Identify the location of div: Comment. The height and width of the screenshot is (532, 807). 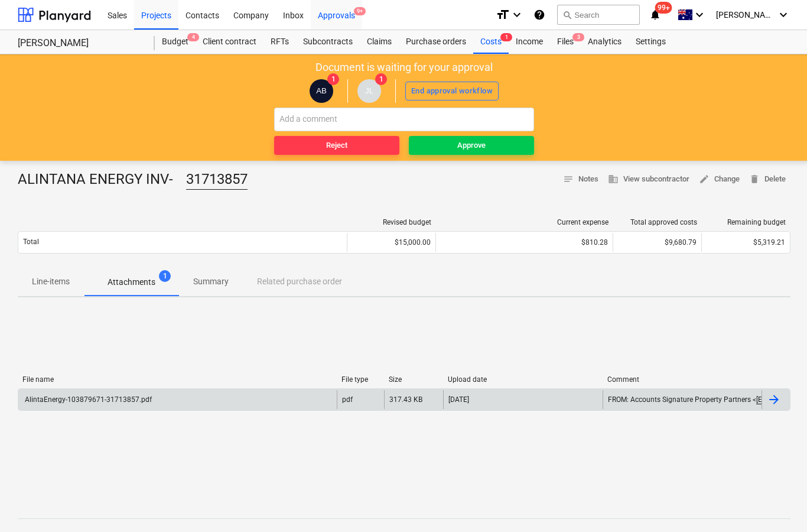
(683, 379).